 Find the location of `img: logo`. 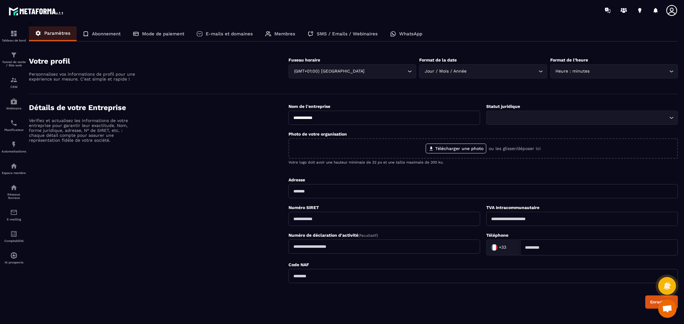

img: logo is located at coordinates (36, 11).